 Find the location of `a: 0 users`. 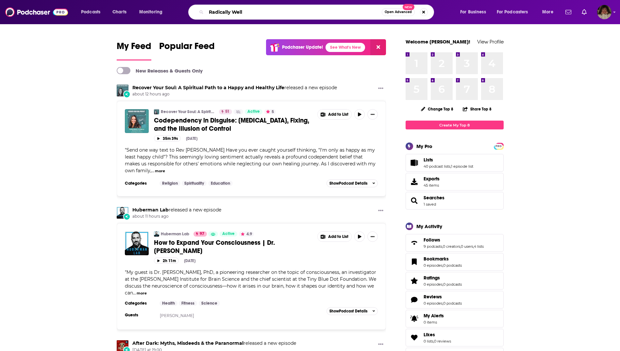

a: 0 users is located at coordinates (467, 246).